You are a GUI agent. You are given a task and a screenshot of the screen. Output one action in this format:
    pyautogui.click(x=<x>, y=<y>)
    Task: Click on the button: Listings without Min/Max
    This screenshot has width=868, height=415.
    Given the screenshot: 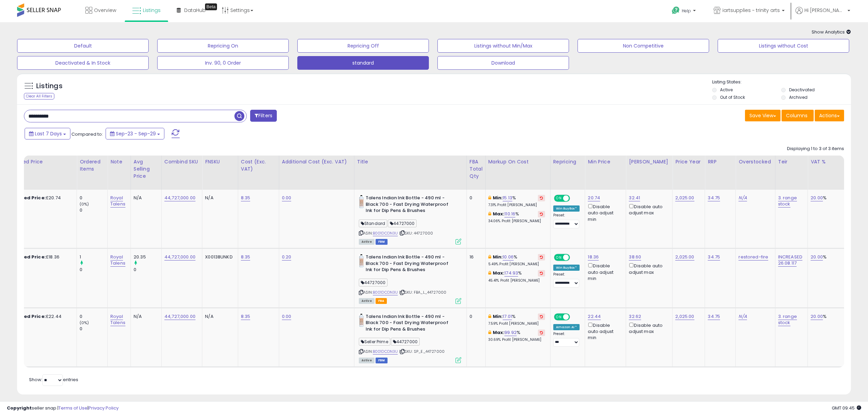 What is the action you would take?
    pyautogui.click(x=503, y=46)
    